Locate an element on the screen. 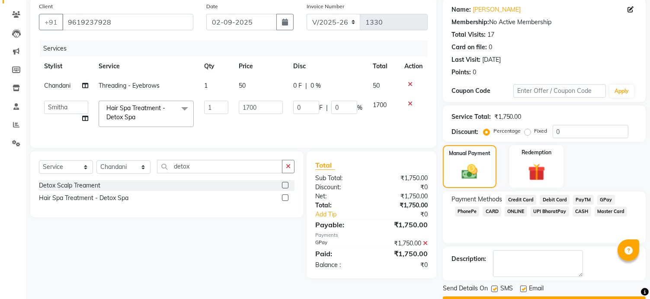 This screenshot has height=299, width=650. th: Disc is located at coordinates (328, 66).